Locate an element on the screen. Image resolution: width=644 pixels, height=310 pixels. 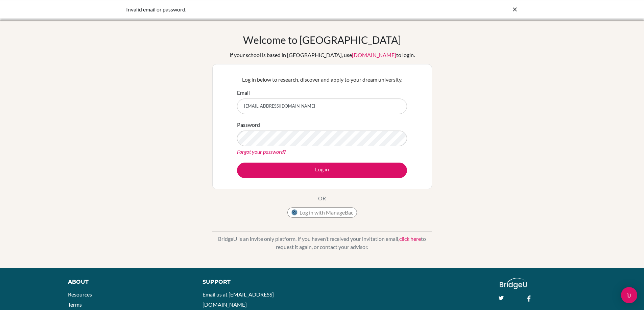
button: Log in is located at coordinates (322, 170).